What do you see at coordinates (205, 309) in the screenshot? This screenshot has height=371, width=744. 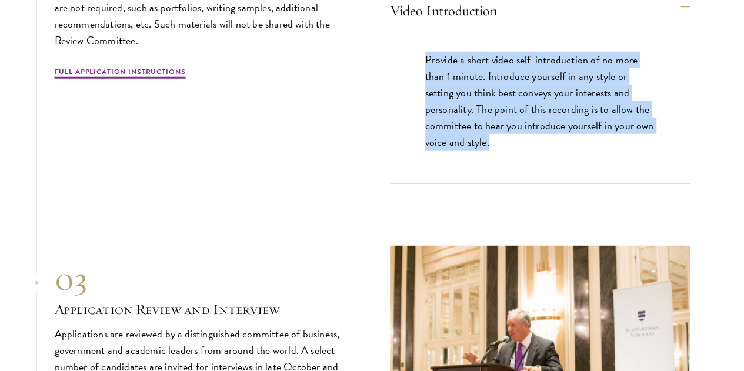 I see `h3: Application Review and Interview` at bounding box center [205, 309].